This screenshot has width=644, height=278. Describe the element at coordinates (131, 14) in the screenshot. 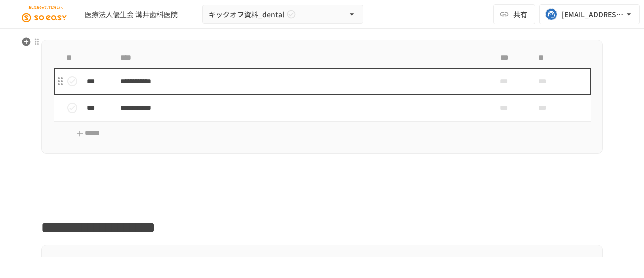

I see `div: 医療法人優生会 溝井歯科医院` at that location.